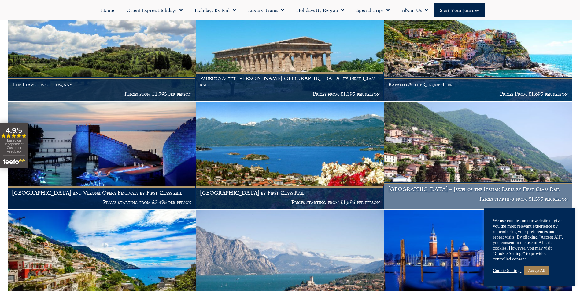  I want to click on h1: The Flavours of Tuscany, so click(102, 85).